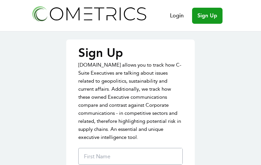  I want to click on img: Cometrics logo, so click(89, 13).